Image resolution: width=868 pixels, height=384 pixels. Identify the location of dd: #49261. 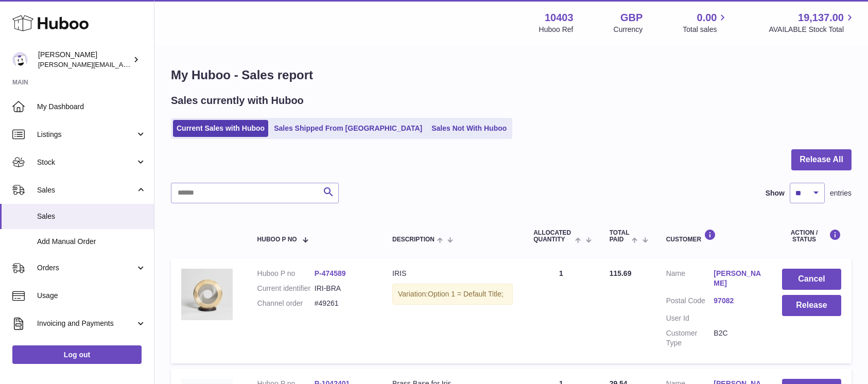
(343, 303).